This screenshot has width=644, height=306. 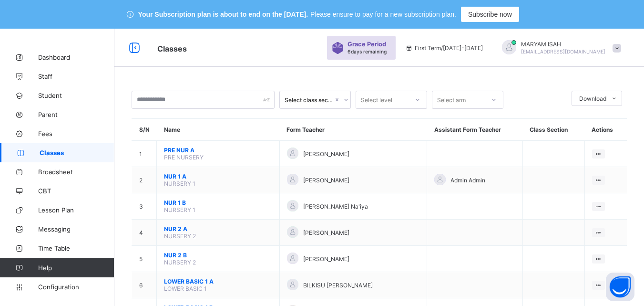 What do you see at coordinates (444, 48) in the screenshot?
I see `span: session/term information` at bounding box center [444, 48].